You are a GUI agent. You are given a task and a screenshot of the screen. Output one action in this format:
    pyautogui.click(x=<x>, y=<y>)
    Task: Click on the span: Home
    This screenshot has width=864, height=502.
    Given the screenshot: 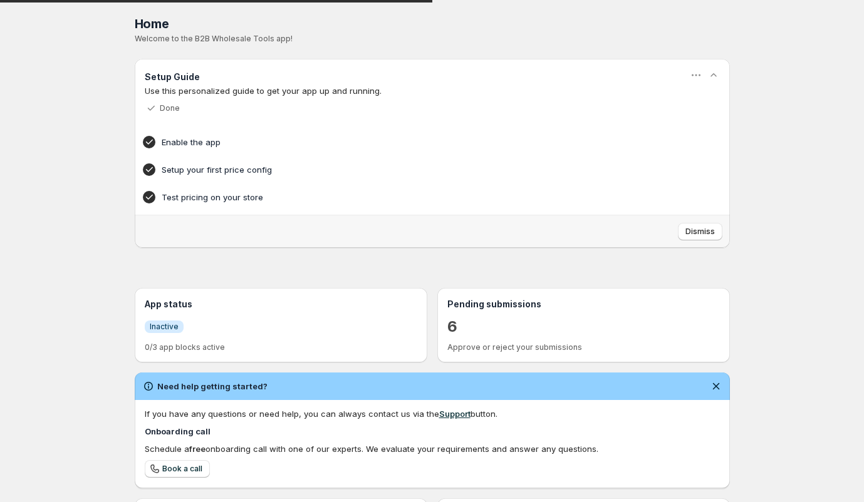 What is the action you would take?
    pyautogui.click(x=152, y=24)
    